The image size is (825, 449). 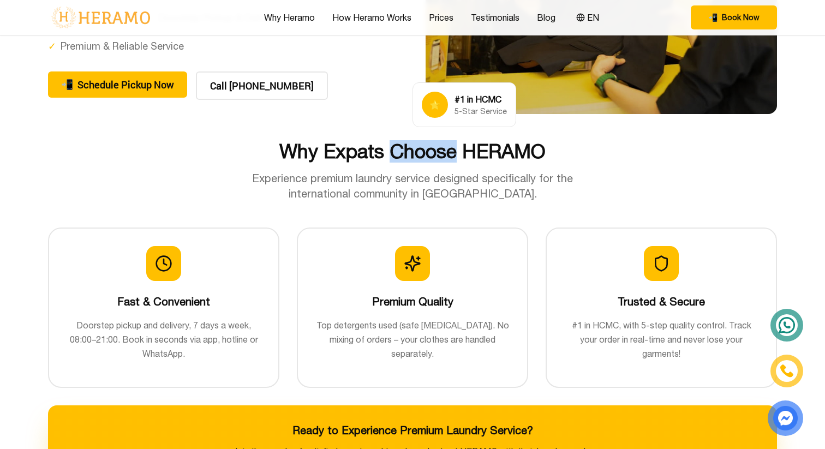 I want to click on button: phone Book Now, so click(x=733, y=17).